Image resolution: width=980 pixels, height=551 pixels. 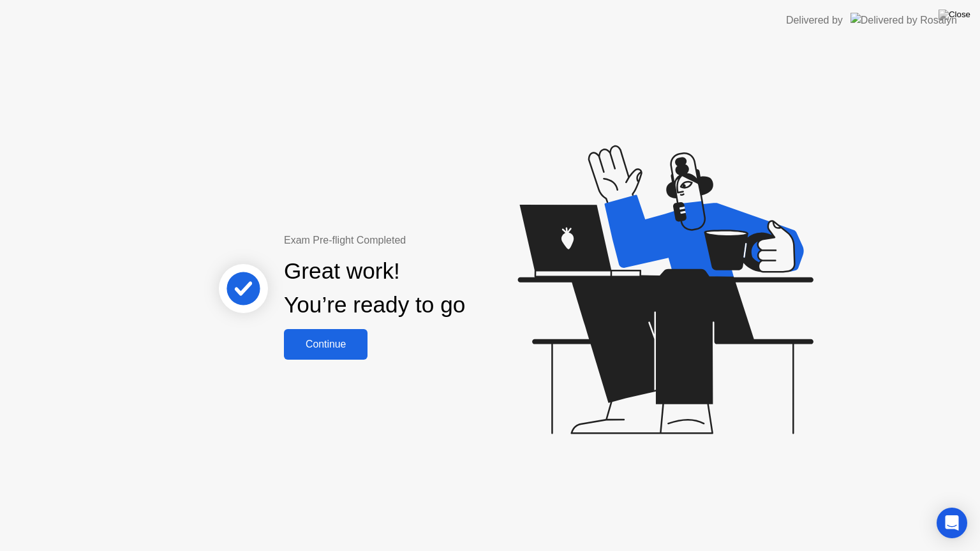 I want to click on img: Delivered by Rosalyn, so click(x=904, y=20).